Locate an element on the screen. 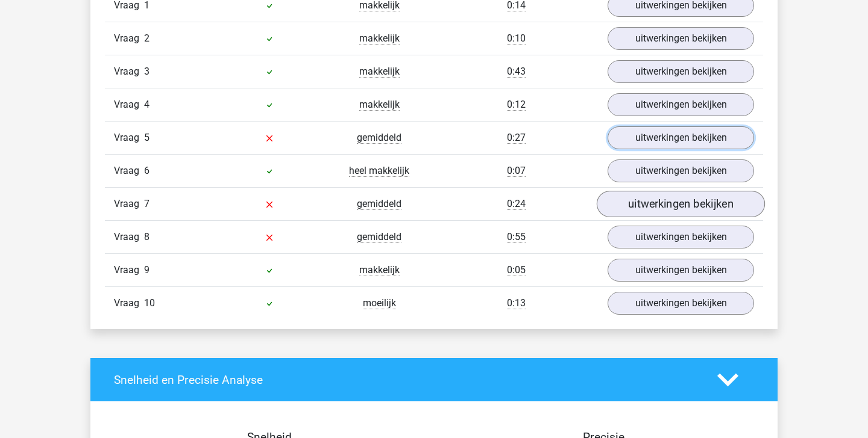 Image resolution: width=868 pixels, height=438 pixels. span: 0:10 is located at coordinates (516, 39).